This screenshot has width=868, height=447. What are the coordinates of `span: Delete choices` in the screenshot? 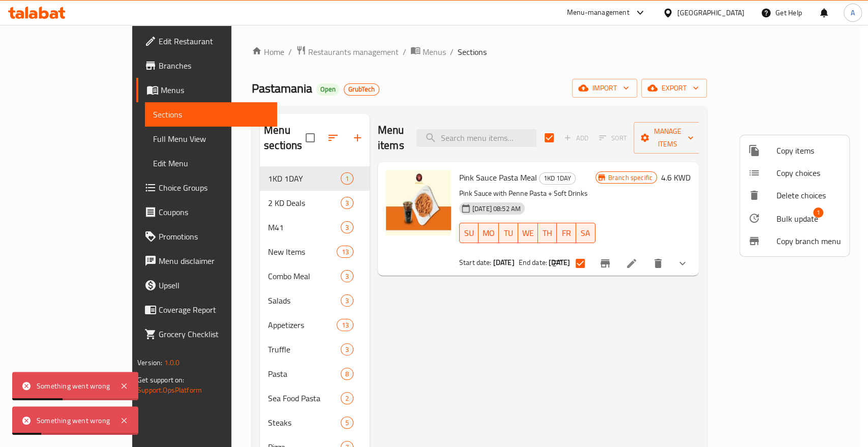 It's located at (808, 195).